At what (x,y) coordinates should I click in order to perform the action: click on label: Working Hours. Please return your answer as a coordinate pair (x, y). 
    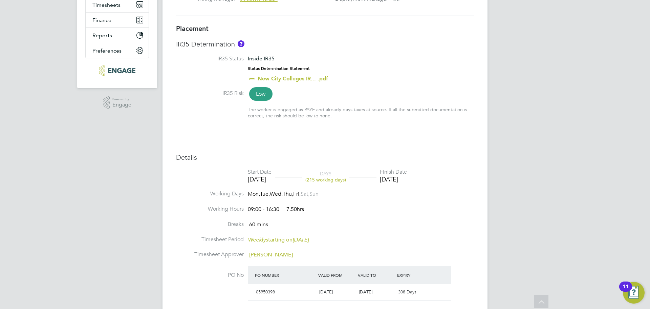
    Looking at the image, I should click on (210, 209).